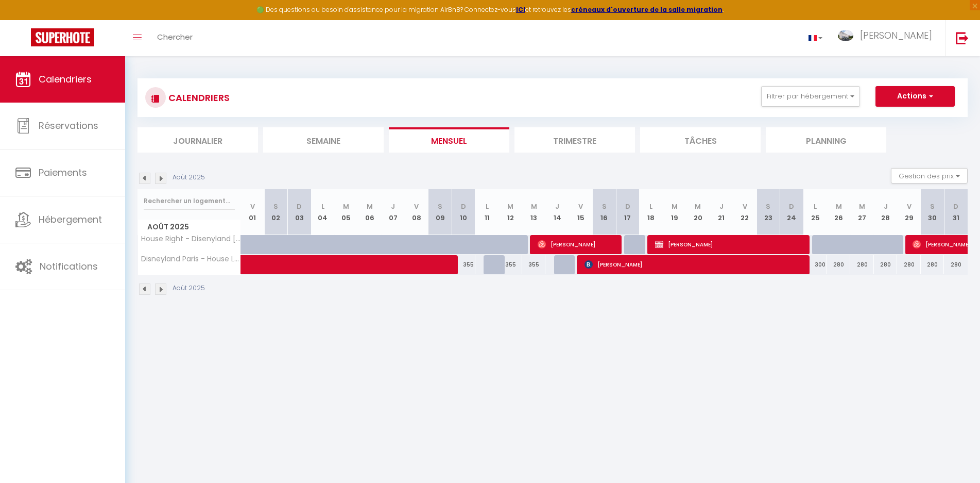 The height and width of the screenshot is (483, 980). What do you see at coordinates (815, 264) in the screenshot?
I see `div: 300` at bounding box center [815, 264].